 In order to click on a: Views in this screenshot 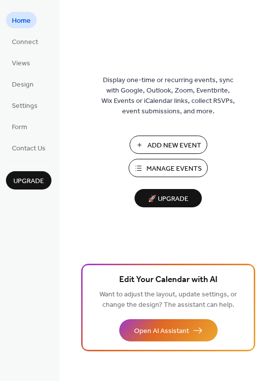, I will do `click(21, 62)`.